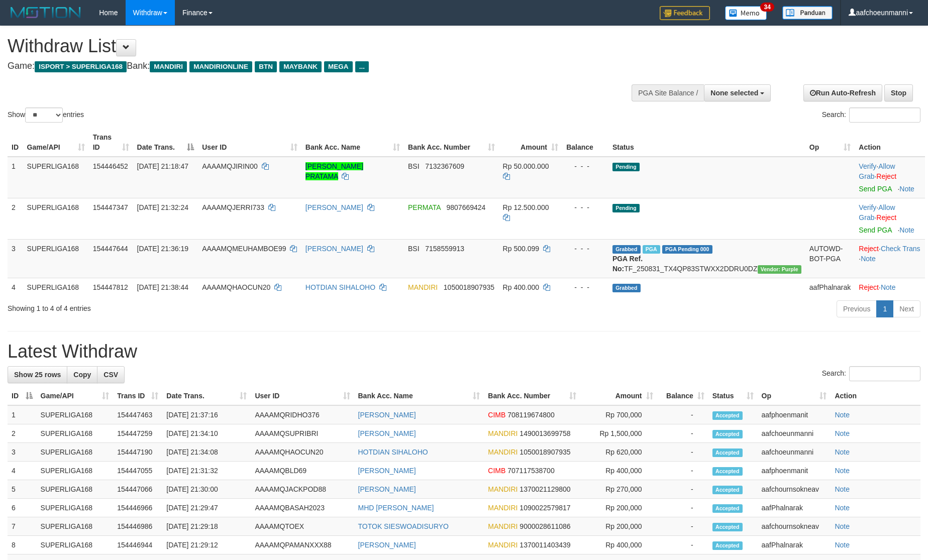  Describe the element at coordinates (22, 415) in the screenshot. I see `td: 1` at that location.